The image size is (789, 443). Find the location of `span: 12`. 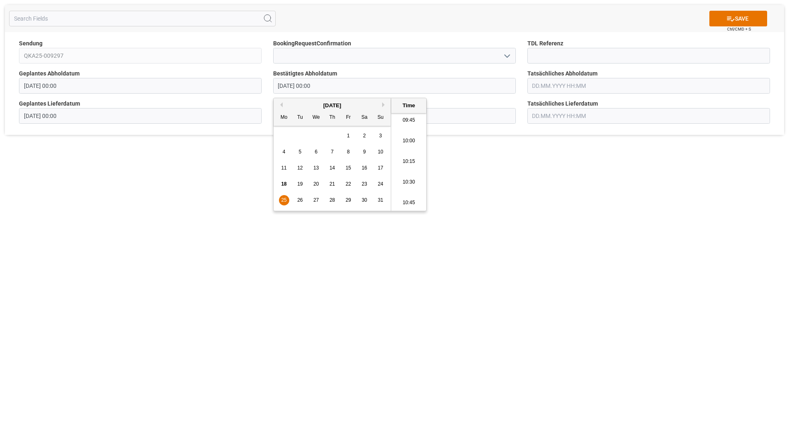

span: 12 is located at coordinates (300, 168).